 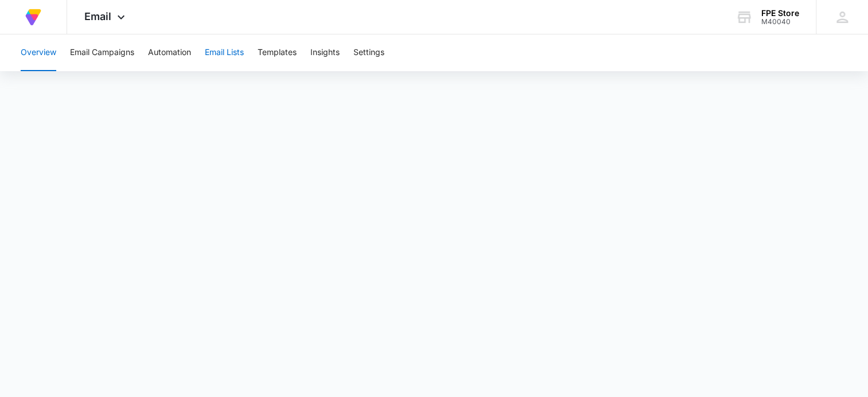 I want to click on img: Volusion, so click(x=34, y=17).